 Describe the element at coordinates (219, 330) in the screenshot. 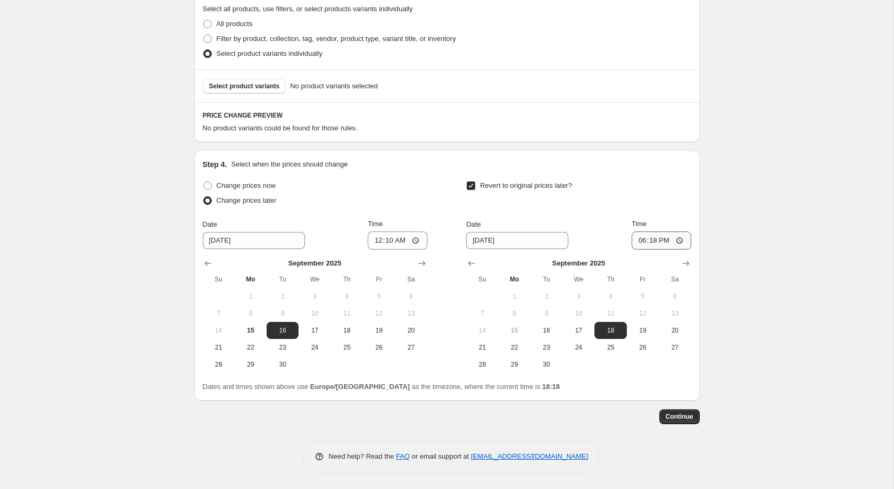

I see `span: 14` at that location.